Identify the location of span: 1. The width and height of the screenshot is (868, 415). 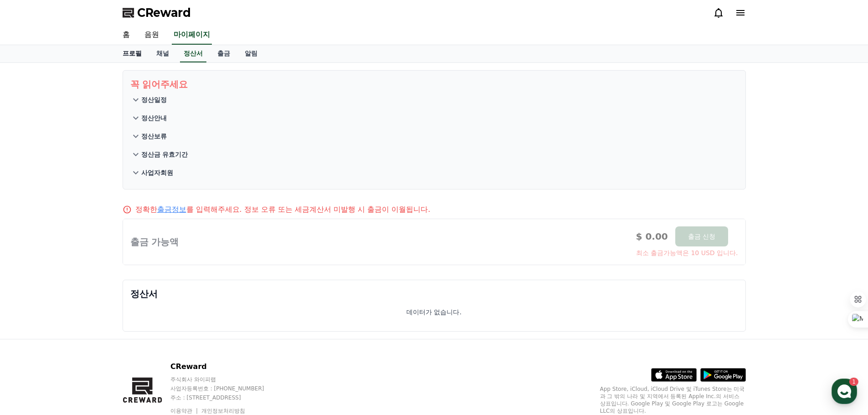
(94, 292).